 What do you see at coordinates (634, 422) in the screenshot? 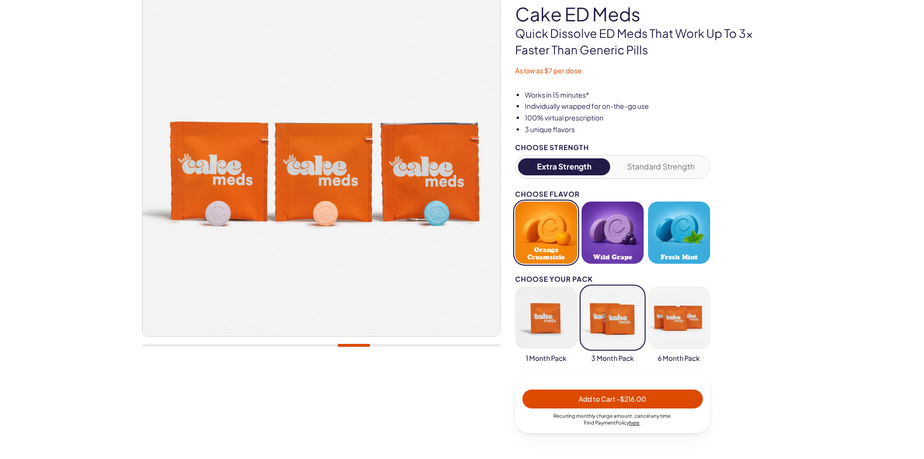
I see `a: here` at bounding box center [634, 422].